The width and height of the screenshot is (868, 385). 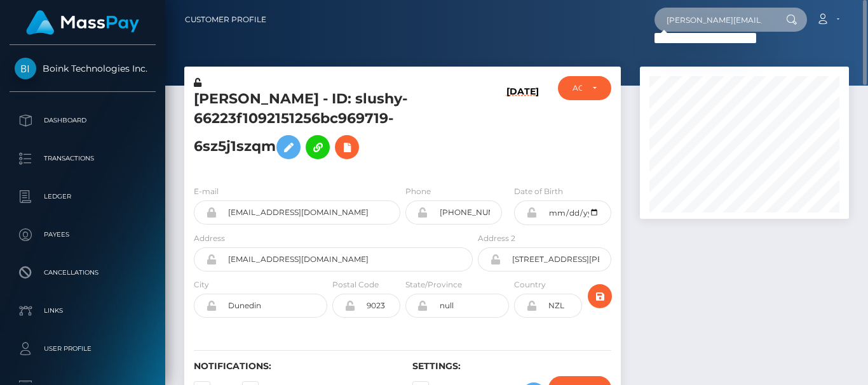 I want to click on img: MassPay Logo, so click(x=82, y=23).